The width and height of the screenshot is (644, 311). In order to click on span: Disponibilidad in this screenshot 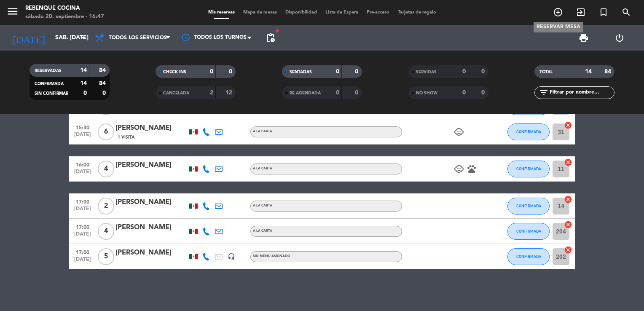, I will do `click(301, 12)`.